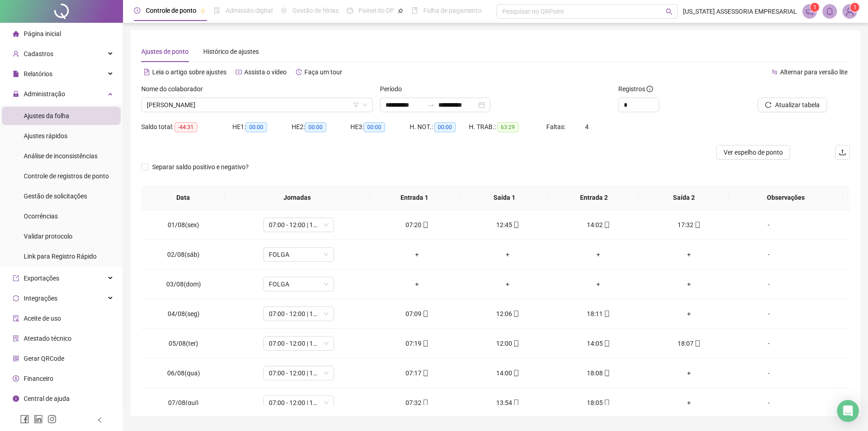 The image size is (868, 431). What do you see at coordinates (786, 197) in the screenshot?
I see `span: Observações` at bounding box center [786, 197].